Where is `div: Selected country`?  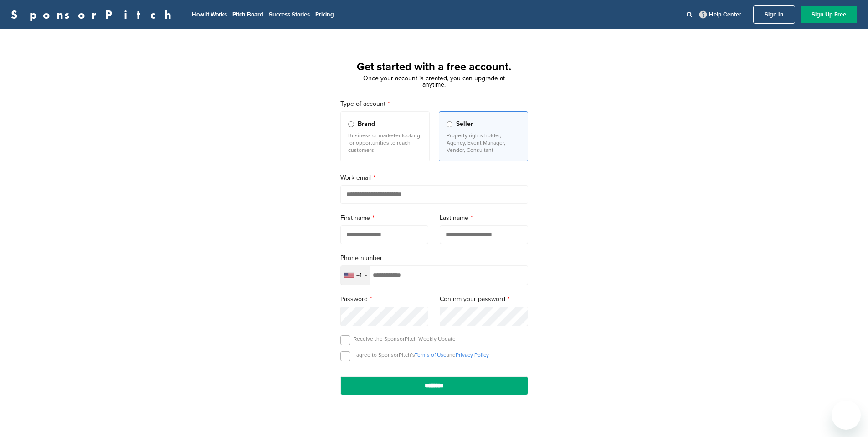 div: Selected country is located at coordinates (355, 275).